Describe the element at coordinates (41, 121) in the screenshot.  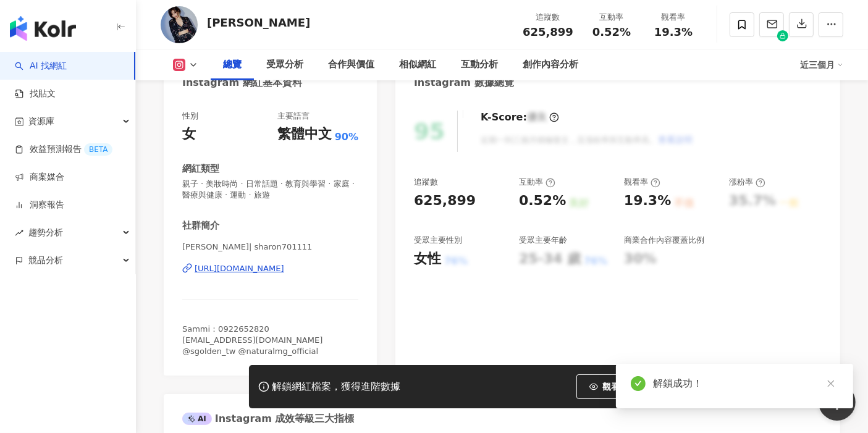
I see `span: 資源庫` at that location.